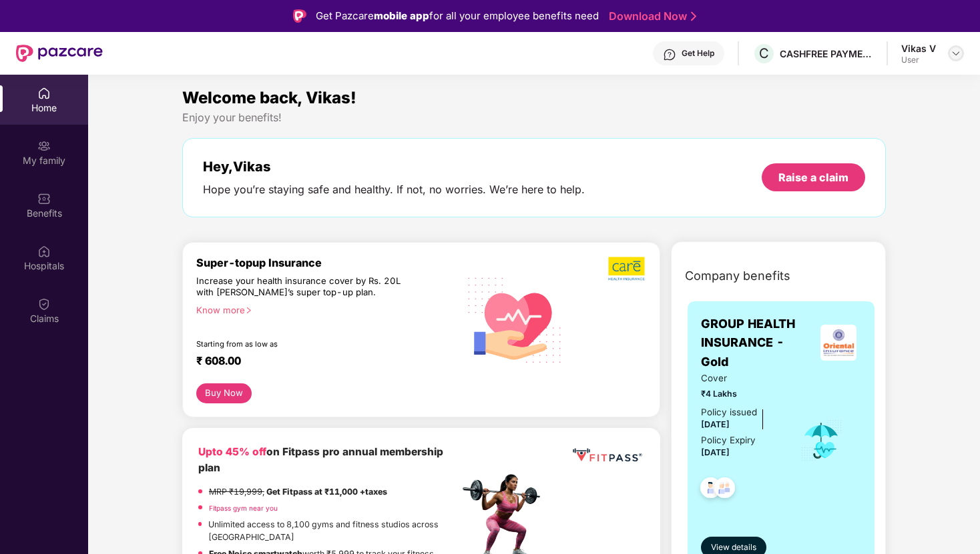  Describe the element at coordinates (758, 343) in the screenshot. I see `span: GROUP HEALTH INSURANCE - Gold` at that location.